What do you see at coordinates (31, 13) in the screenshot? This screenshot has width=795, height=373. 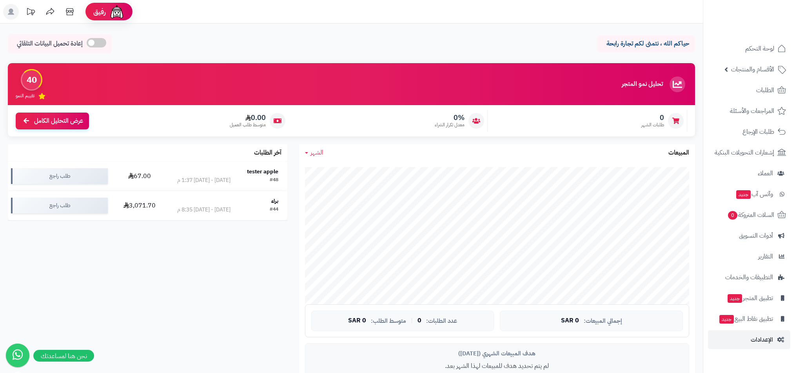 I see `a: تحديثات المنصة` at bounding box center [31, 13].